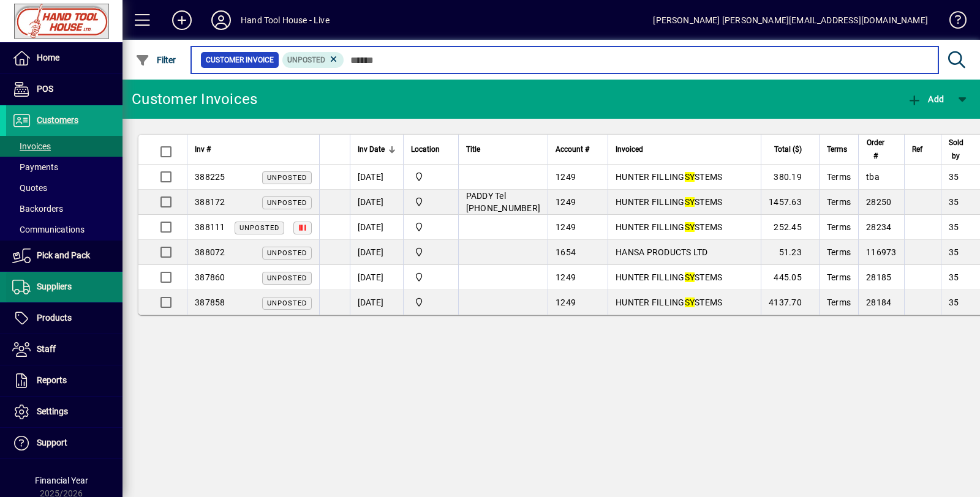 This screenshot has width=980, height=497. Describe the element at coordinates (881, 252) in the screenshot. I see `span: 116973` at that location.